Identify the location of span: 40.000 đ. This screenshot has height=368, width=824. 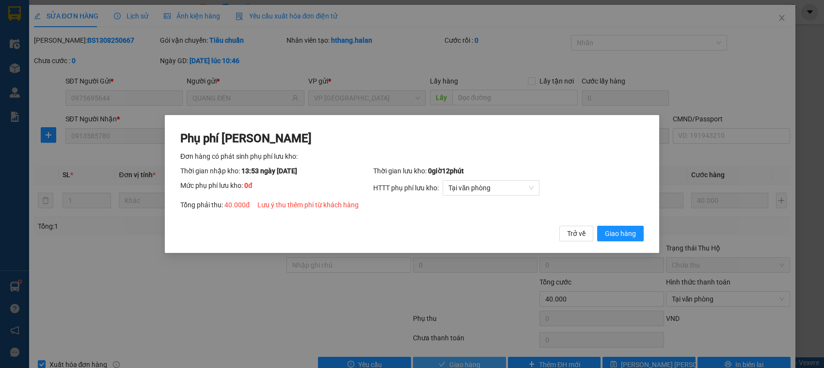
(237, 205).